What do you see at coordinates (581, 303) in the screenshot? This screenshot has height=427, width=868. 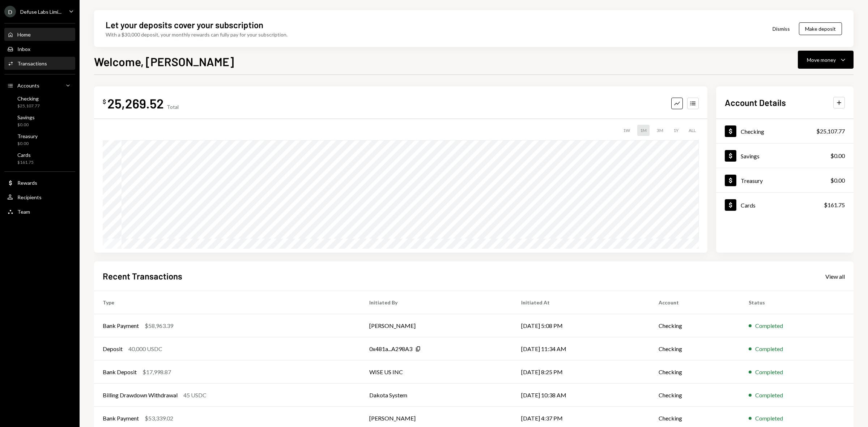 I see `th: Initiated At` at bounding box center [581, 303].